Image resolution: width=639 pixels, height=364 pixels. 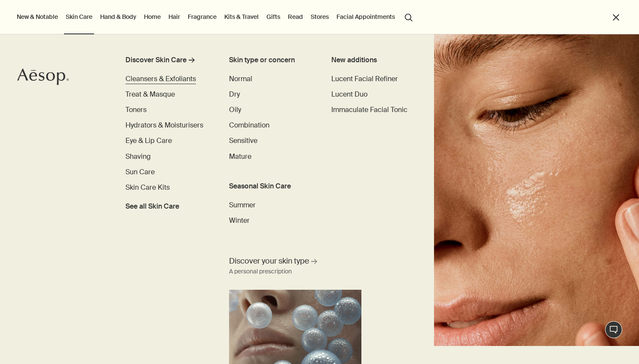 I want to click on a: Discover your skin type A personal prescriptionSmall blue balloons floating around a face, so click(x=296, y=309).